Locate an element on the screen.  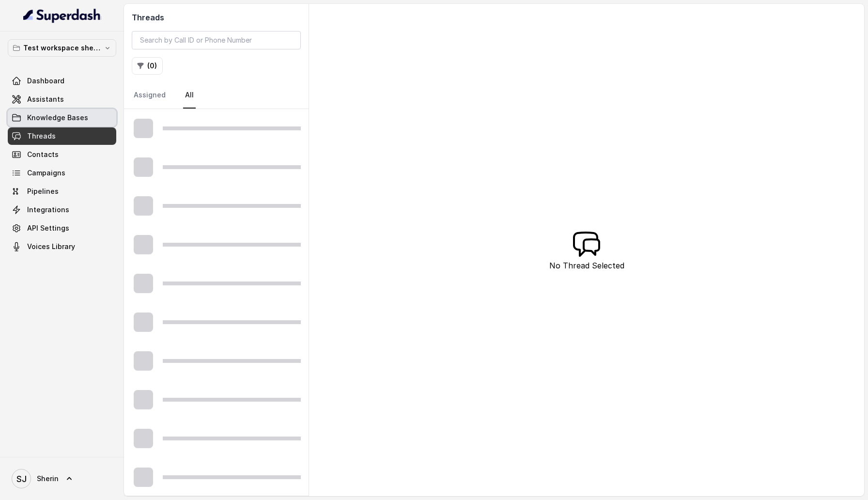
button: (0) is located at coordinates (148, 66).